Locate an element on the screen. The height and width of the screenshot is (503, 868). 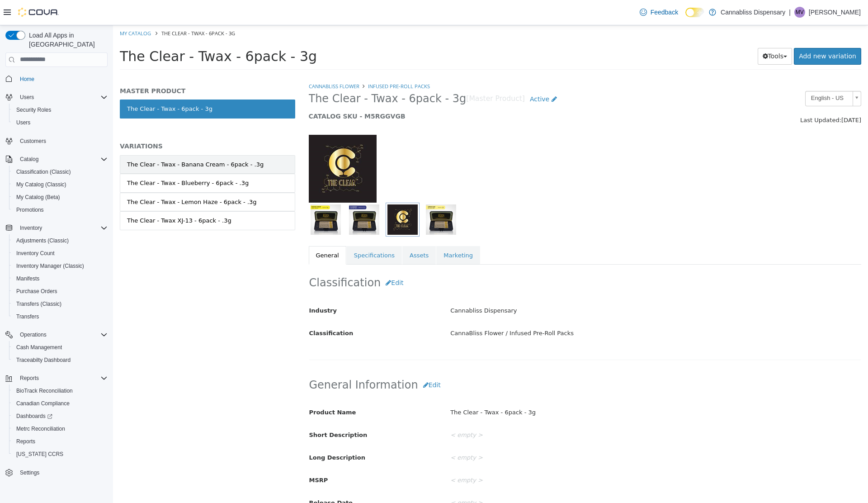
span: Long Description is located at coordinates (224, 432).